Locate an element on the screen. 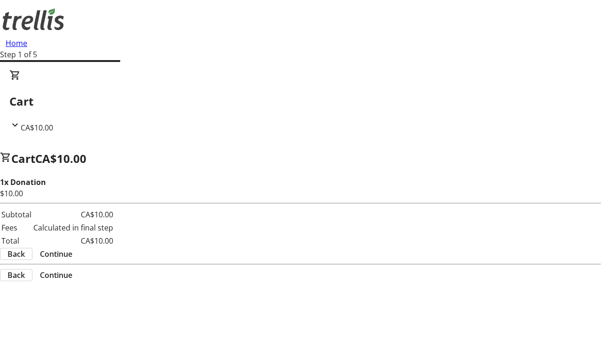  td: Calculated in final step is located at coordinates (73, 228).